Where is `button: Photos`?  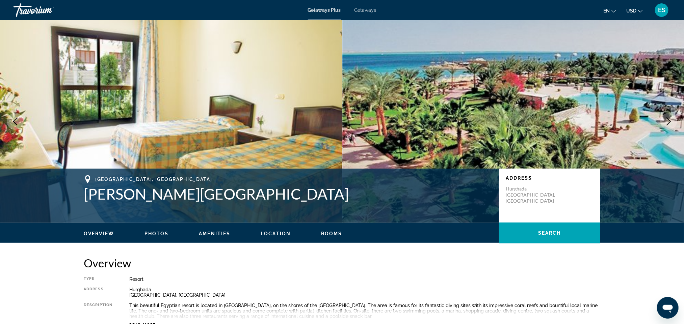
button: Photos is located at coordinates (157, 234).